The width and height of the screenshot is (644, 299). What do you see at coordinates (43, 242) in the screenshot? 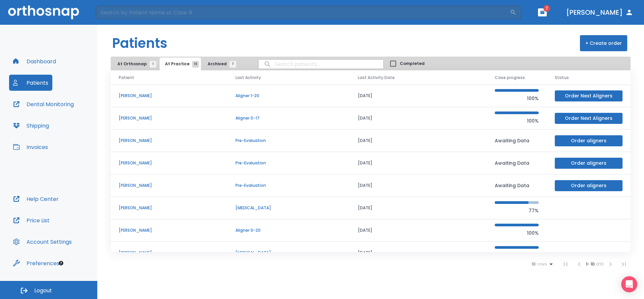
I see `button: Account Settings` at bounding box center [43, 242].